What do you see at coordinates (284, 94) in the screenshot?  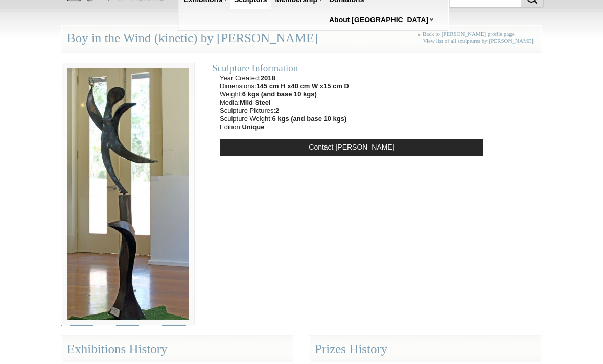 I see `li: Weight:` at bounding box center [284, 94].